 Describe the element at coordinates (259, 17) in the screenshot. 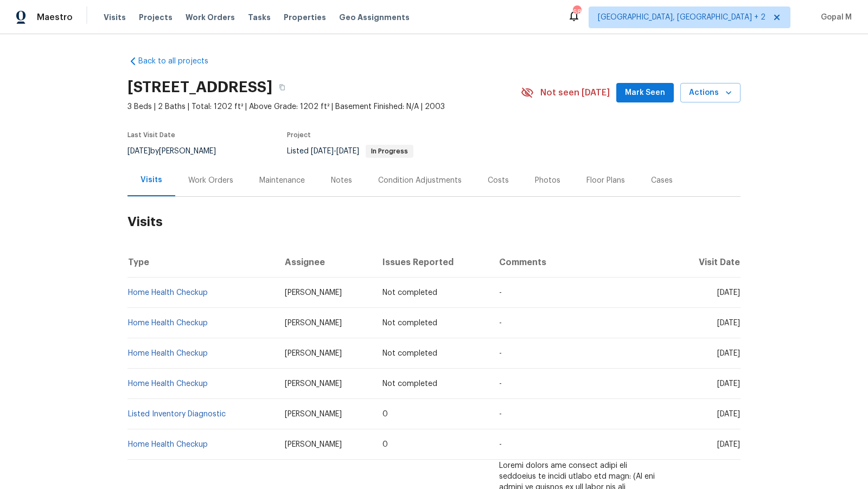

I see `span: Tasks` at that location.